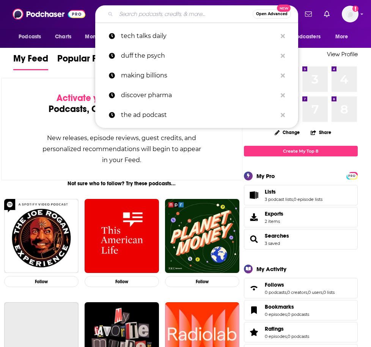 Image resolution: width=371 pixels, height=347 pixels. Describe the element at coordinates (41, 236) in the screenshot. I see `img: The Joe Rogan Experience` at that location.